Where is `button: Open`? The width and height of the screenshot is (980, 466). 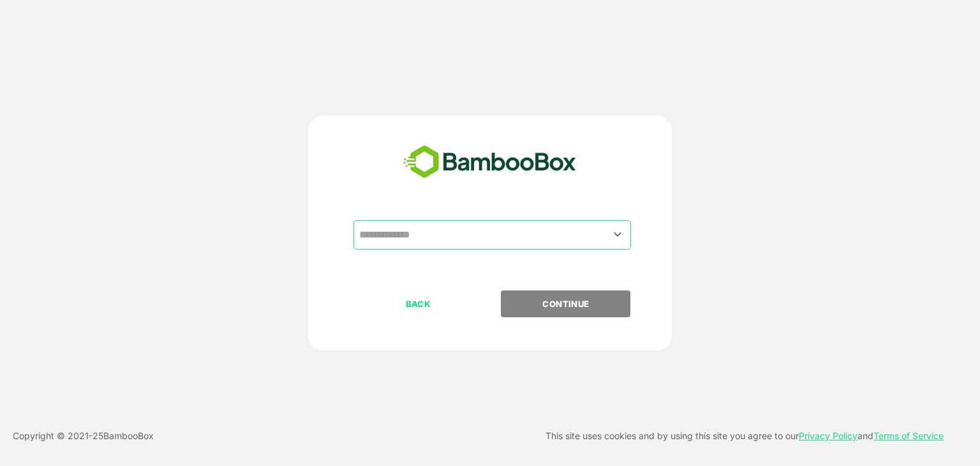 button: Open is located at coordinates (618, 234).